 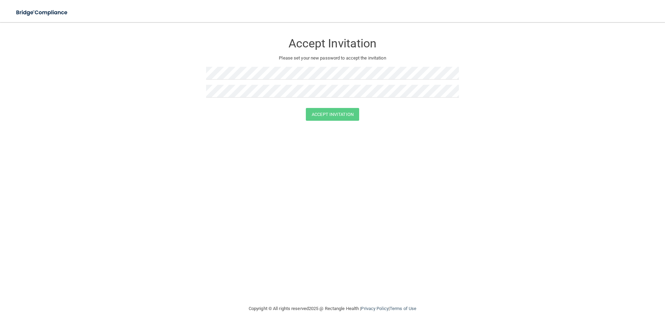 I want to click on button: Accept Invitation, so click(x=333, y=114).